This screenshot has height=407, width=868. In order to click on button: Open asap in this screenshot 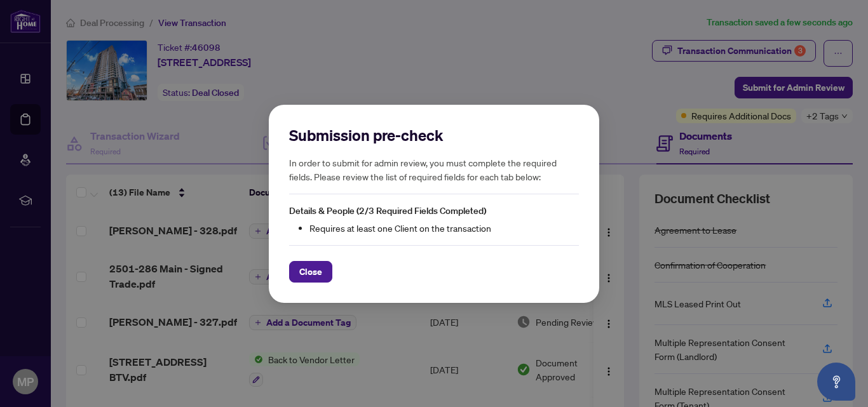, I will do `click(836, 382)`.